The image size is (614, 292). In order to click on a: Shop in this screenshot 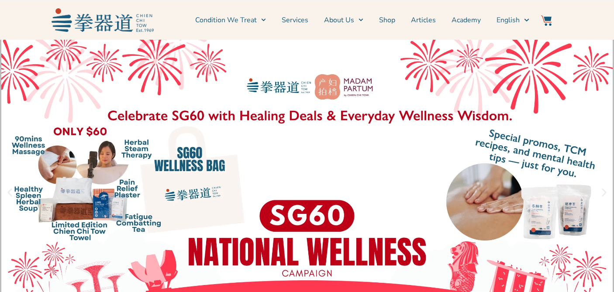, I will do `click(387, 20)`.